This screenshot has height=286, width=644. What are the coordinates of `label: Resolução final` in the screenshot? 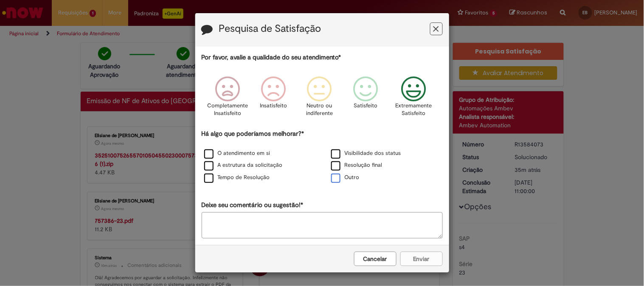 It's located at (357, 165).